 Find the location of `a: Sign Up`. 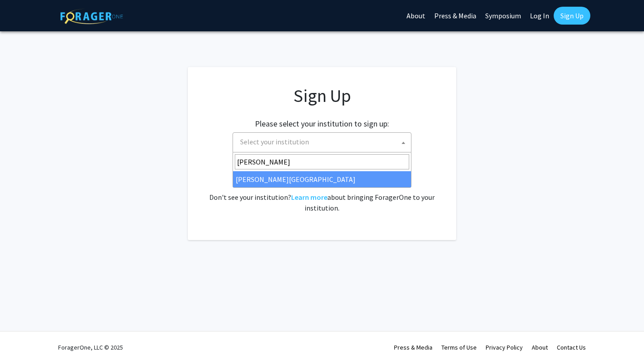

a: Sign Up is located at coordinates (572, 16).